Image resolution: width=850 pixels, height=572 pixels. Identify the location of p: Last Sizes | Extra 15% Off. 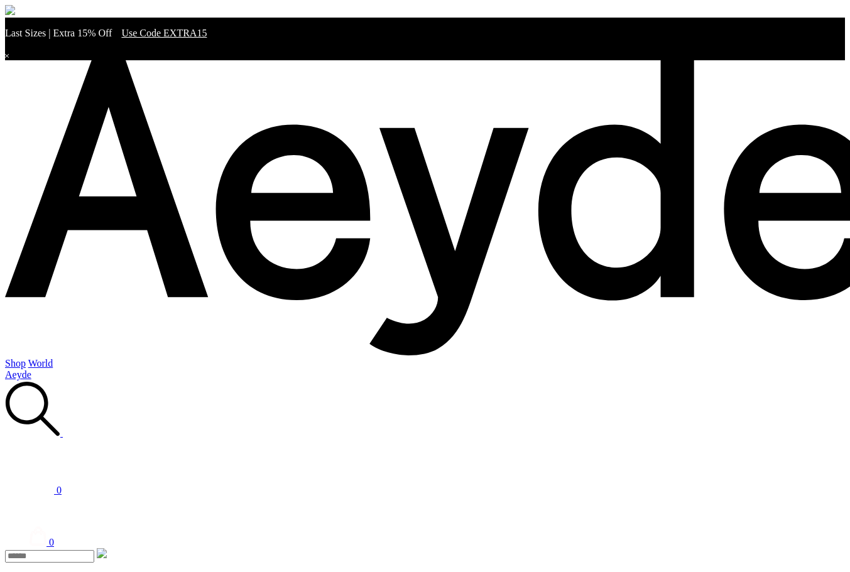
(425, 33).